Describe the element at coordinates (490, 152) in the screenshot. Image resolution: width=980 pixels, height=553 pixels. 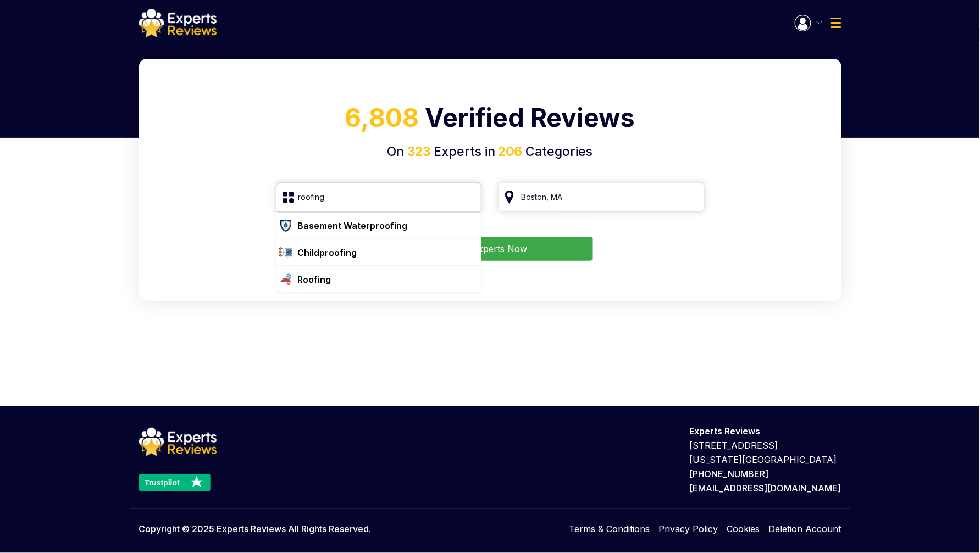
I see `h4: On Experts in Categories` at that location.